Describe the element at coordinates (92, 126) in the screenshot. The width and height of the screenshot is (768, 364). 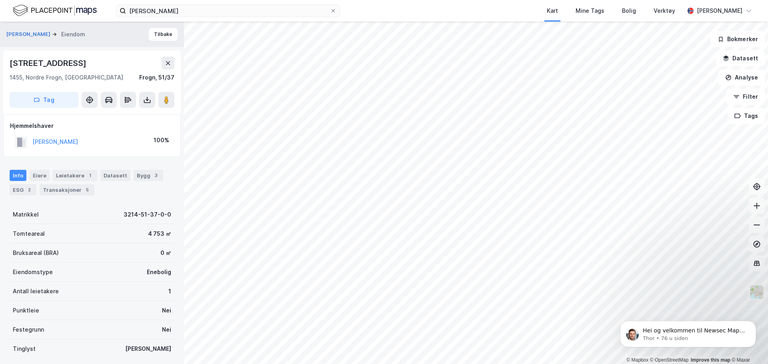
I see `div: Hjemmelshaver` at that location.